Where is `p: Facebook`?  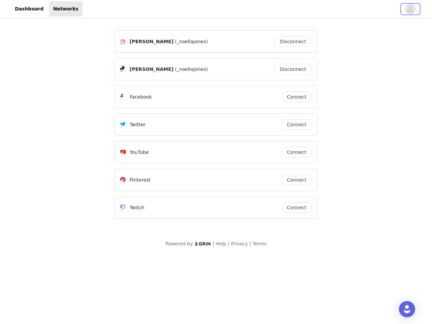 p: Facebook is located at coordinates (141, 97).